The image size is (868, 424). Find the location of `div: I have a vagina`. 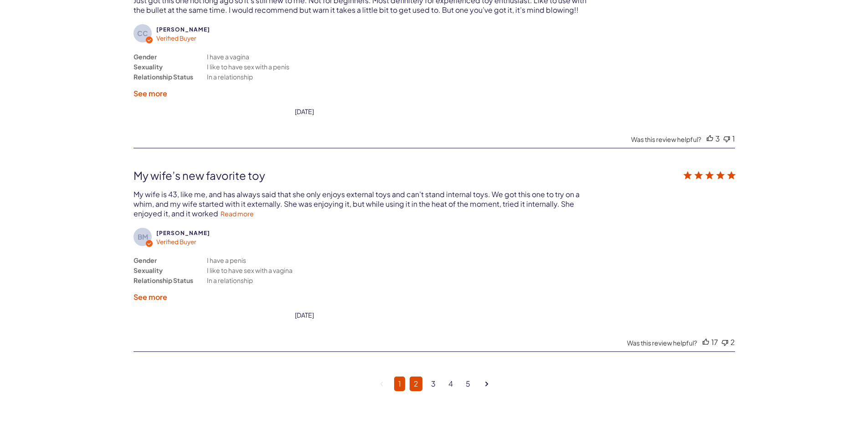

div: I have a vagina is located at coordinates (228, 56).